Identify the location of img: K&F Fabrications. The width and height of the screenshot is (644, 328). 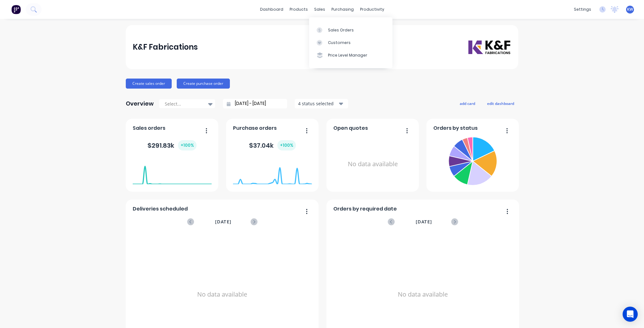
(489, 47).